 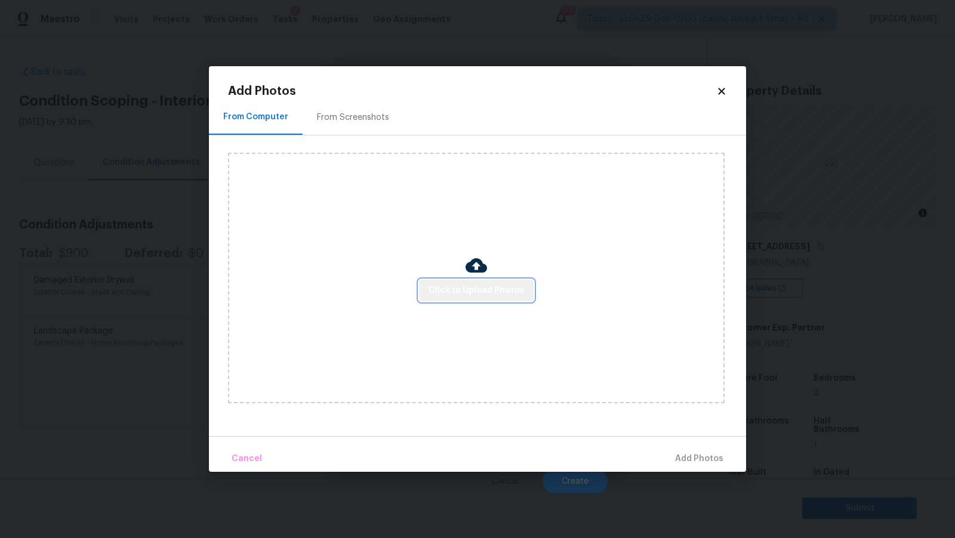 I want to click on div: From Screenshots, so click(x=353, y=118).